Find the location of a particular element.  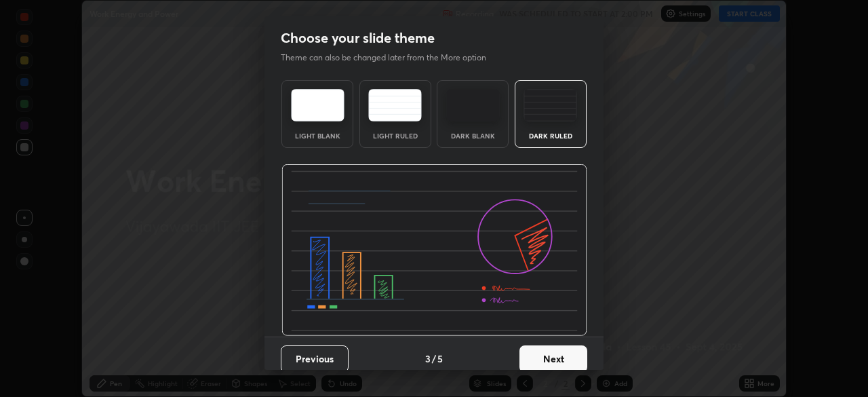

img: lightRuledTheme.5fabf969.svg is located at coordinates (395, 105).